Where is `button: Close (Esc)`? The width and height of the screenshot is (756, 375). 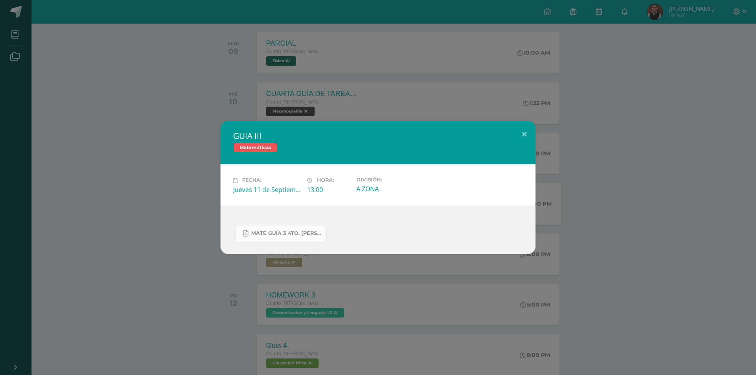 button: Close (Esc) is located at coordinates (524, 134).